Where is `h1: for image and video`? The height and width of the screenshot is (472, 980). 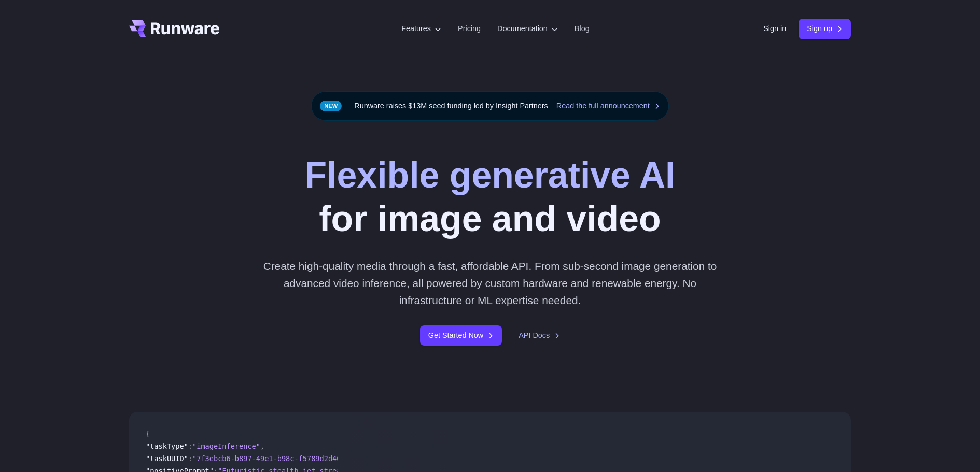 h1: for image and video is located at coordinates (490, 197).